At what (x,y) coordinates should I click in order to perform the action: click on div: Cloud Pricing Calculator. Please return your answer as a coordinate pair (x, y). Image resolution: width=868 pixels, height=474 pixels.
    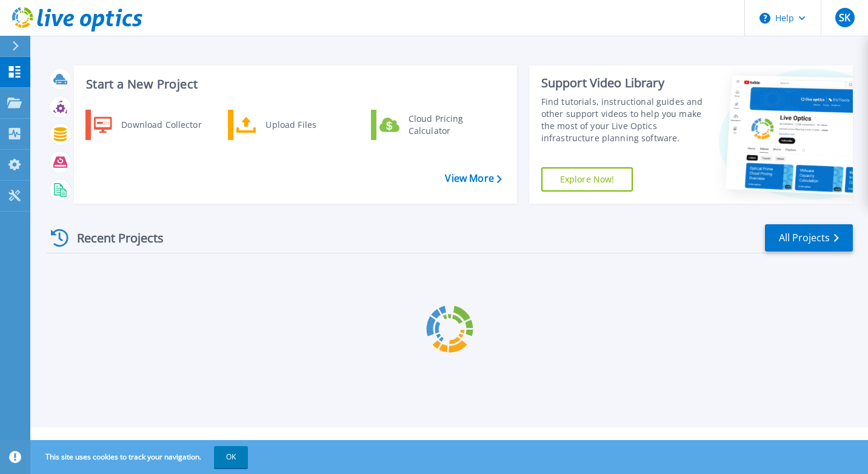
    Looking at the image, I should click on (447, 125).